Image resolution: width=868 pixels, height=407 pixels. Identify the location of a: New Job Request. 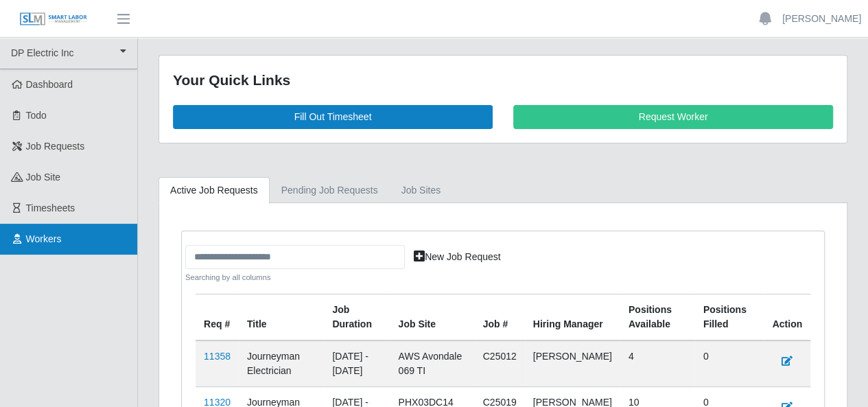
(457, 257).